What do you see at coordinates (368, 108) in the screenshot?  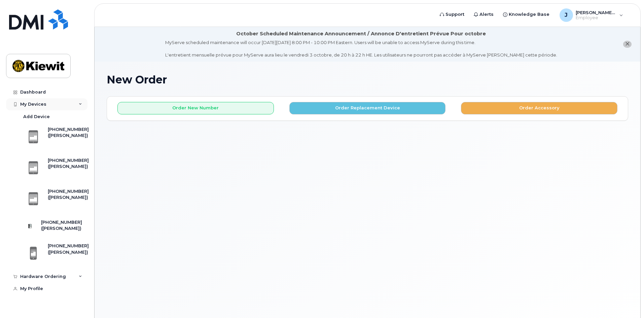 I see `button: Order Replacement Device` at bounding box center [368, 108].